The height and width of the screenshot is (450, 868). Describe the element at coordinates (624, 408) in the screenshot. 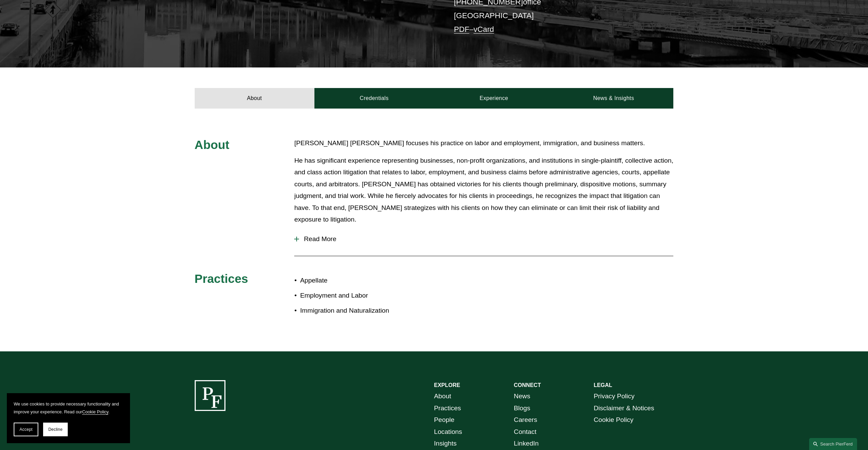

I see `a: Disclaimer & Notices` at that location.